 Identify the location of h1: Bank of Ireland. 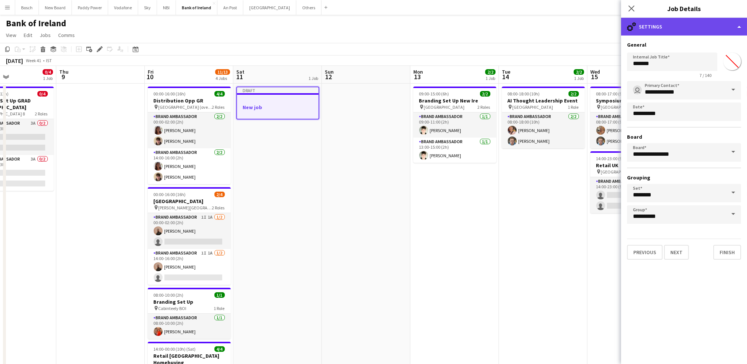
(36, 23).